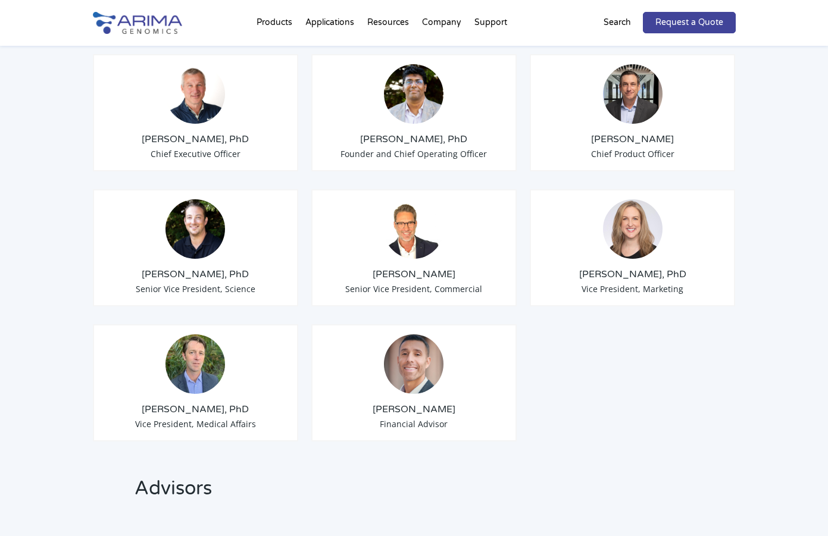  I want to click on span: Vice President, Medical Affairs, so click(195, 424).